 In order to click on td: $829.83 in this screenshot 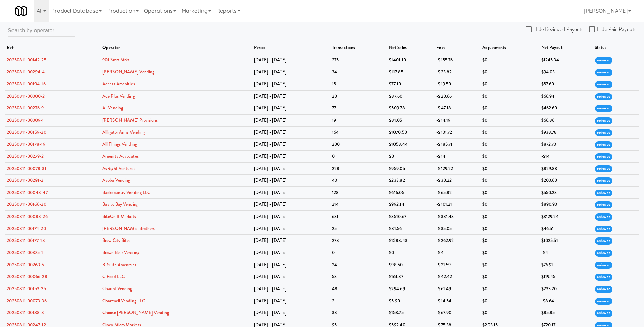, I will do `click(566, 169)`.